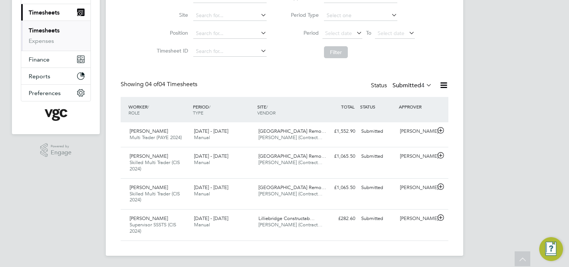  Describe the element at coordinates (61, 146) in the screenshot. I see `span: Powered by` at that location.